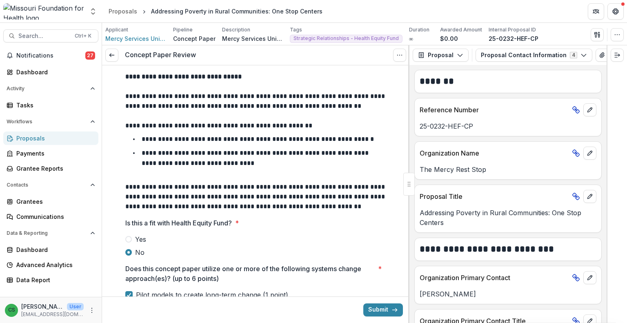  I want to click on p: Internal Proposal ID, so click(512, 30).